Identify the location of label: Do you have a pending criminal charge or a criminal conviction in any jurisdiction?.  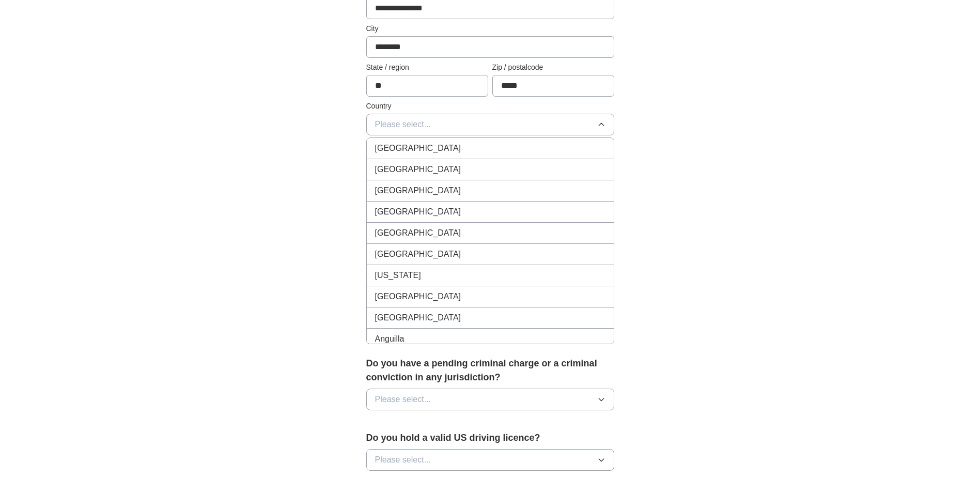
(490, 371).